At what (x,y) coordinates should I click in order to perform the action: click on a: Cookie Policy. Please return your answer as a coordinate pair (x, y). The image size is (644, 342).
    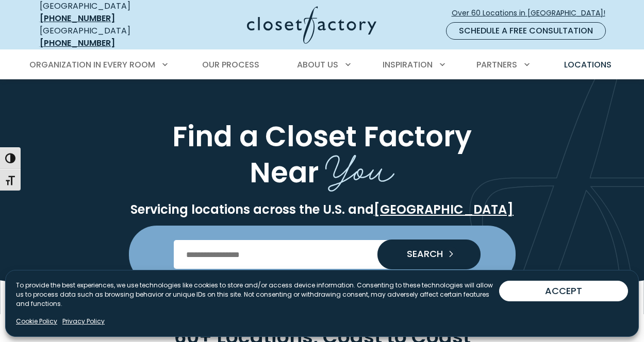
    Looking at the image, I should click on (37, 322).